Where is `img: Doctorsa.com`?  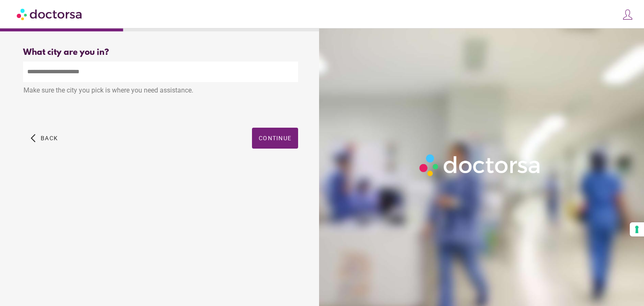 img: Doctorsa.com is located at coordinates (50, 14).